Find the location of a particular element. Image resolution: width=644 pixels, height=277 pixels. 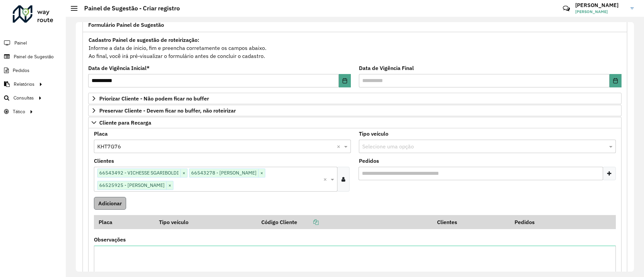

th: Clientes is located at coordinates (471, 222).